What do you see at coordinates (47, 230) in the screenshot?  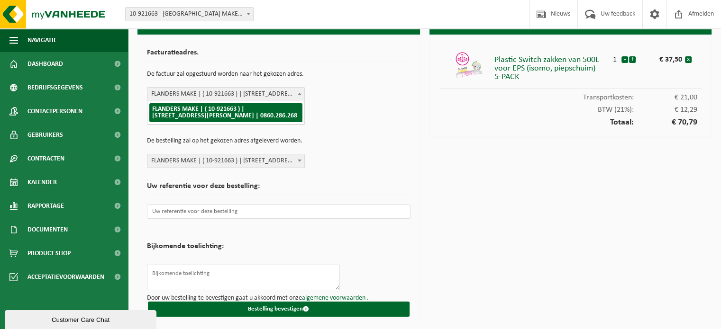 I see `span: Documenten` at bounding box center [47, 230].